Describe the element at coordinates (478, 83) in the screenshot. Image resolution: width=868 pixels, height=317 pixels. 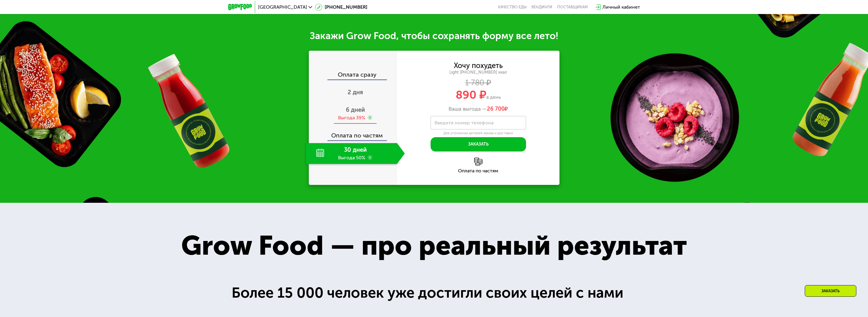
I see `div: 1 780 ₽` at that location.